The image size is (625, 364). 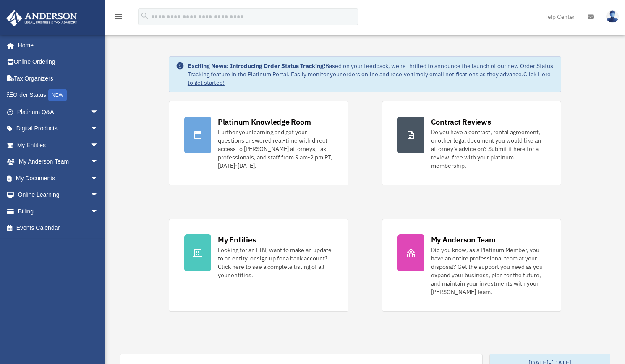 What do you see at coordinates (265, 121) in the screenshot?
I see `div: Platinum Knowledge Room` at bounding box center [265, 121].